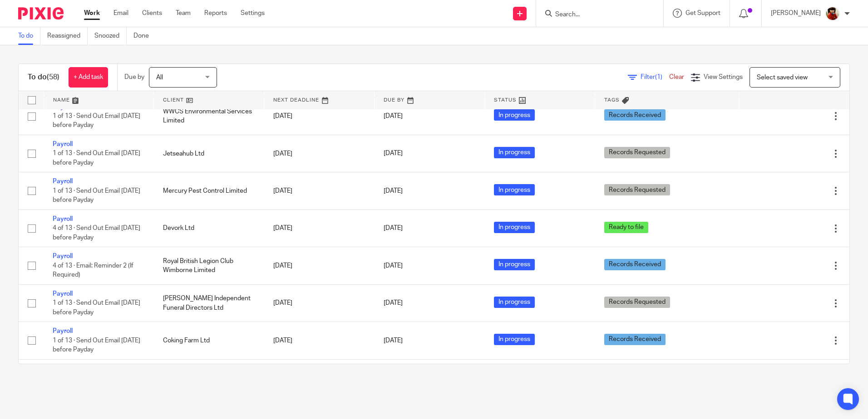 This screenshot has height=419, width=868. What do you see at coordinates (658, 77) in the screenshot?
I see `span: (1)` at bounding box center [658, 77].